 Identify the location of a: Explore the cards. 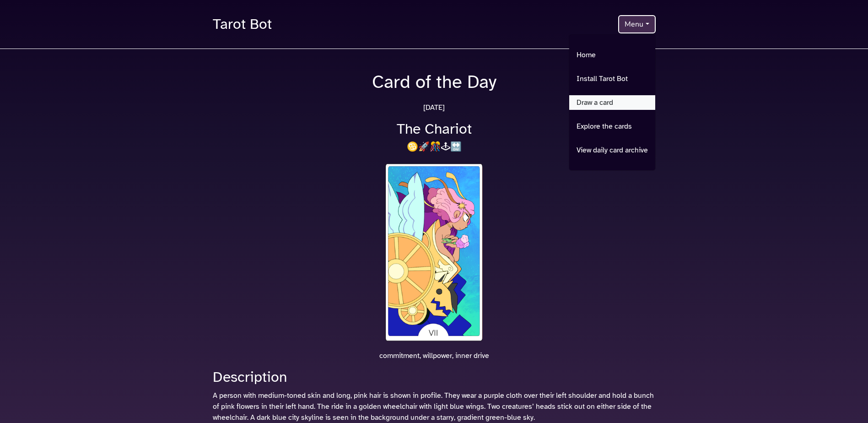
(612, 126).